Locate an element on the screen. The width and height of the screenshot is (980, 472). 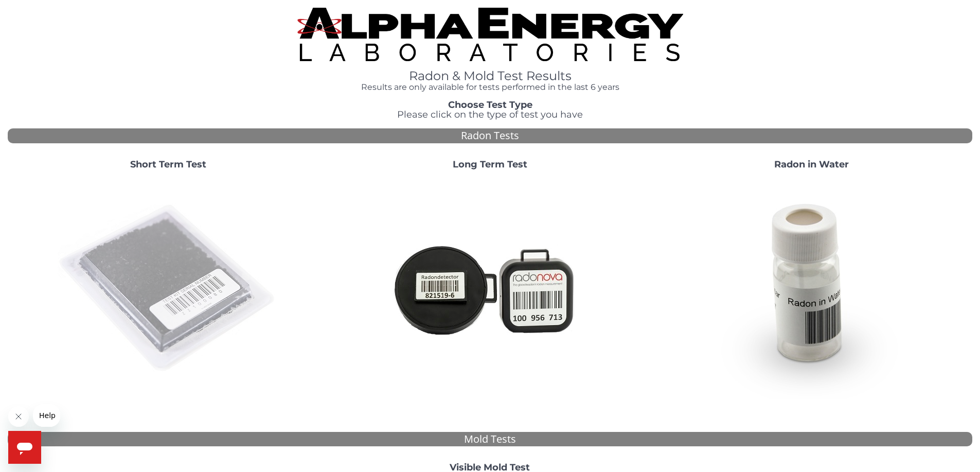
img: ShortTerm.jpg is located at coordinates (168, 289).